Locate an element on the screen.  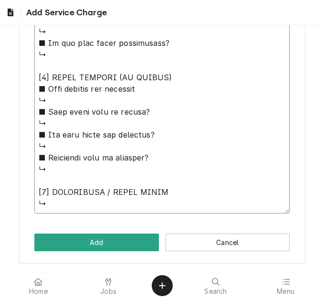
div: Button Group is located at coordinates (162, 242).